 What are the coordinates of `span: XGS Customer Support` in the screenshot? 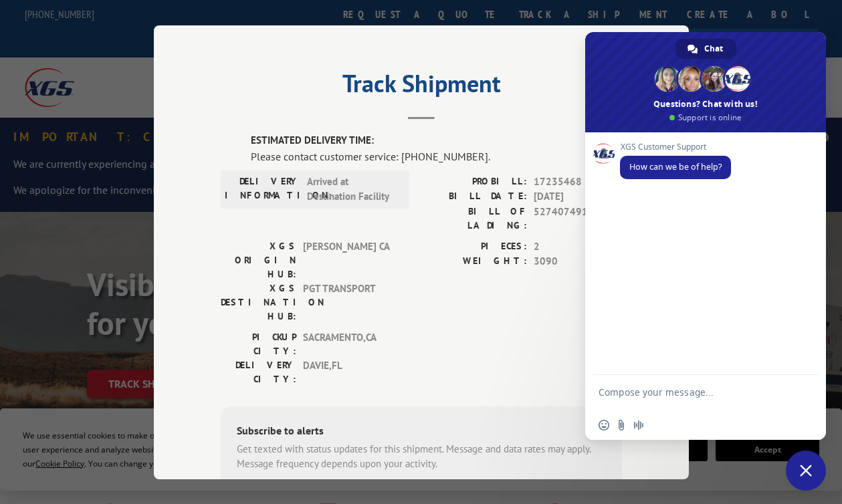 It's located at (675, 147).